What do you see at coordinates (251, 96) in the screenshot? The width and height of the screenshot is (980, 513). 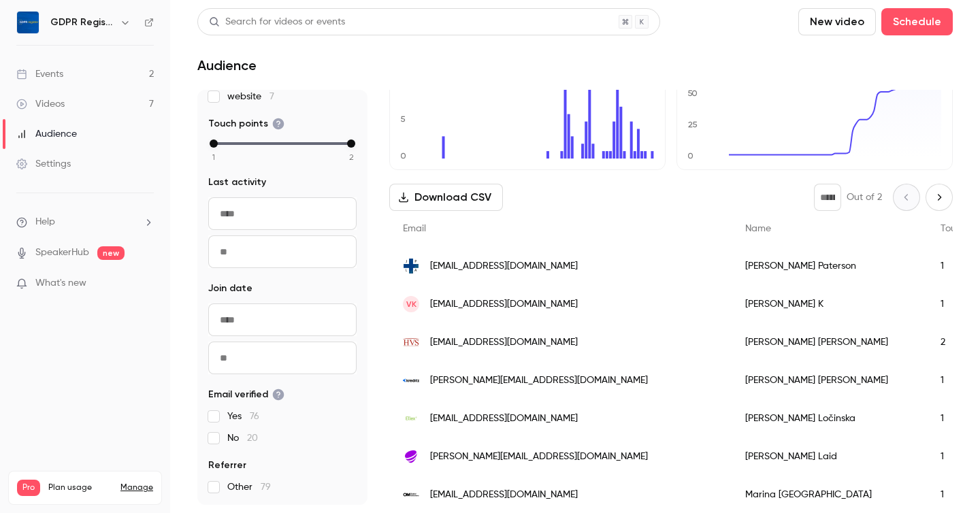 I see `span: website` at bounding box center [251, 96].